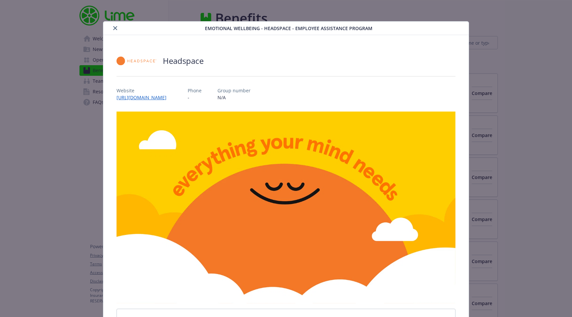 The image size is (572, 317). What do you see at coordinates (183, 61) in the screenshot?
I see `h2: Headspace` at bounding box center [183, 61].